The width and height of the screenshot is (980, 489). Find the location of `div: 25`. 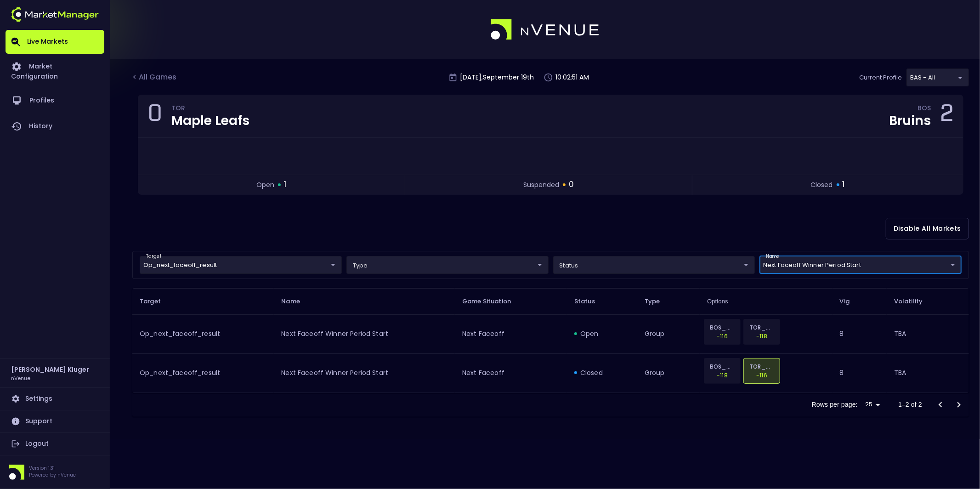

div: 25 is located at coordinates (872, 404).